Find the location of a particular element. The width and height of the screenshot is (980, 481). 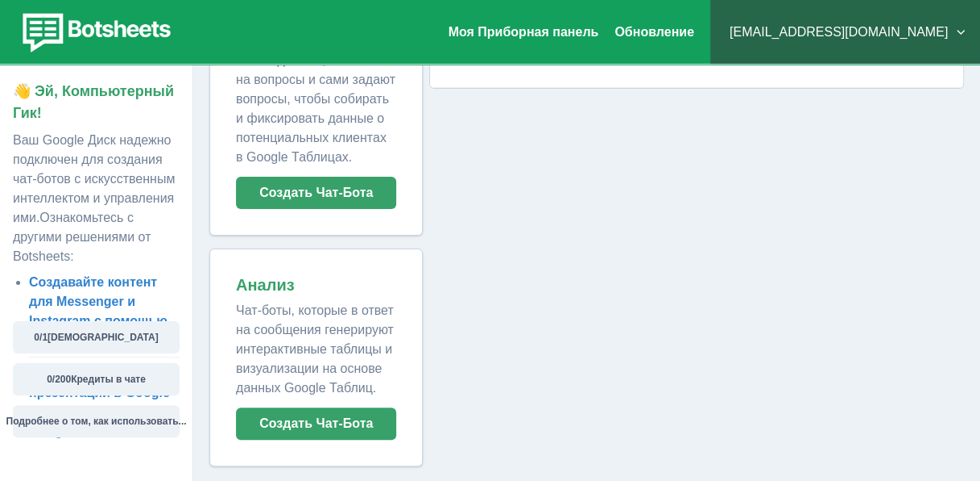

button: 0/200Кредиты в чате is located at coordinates (96, 379).